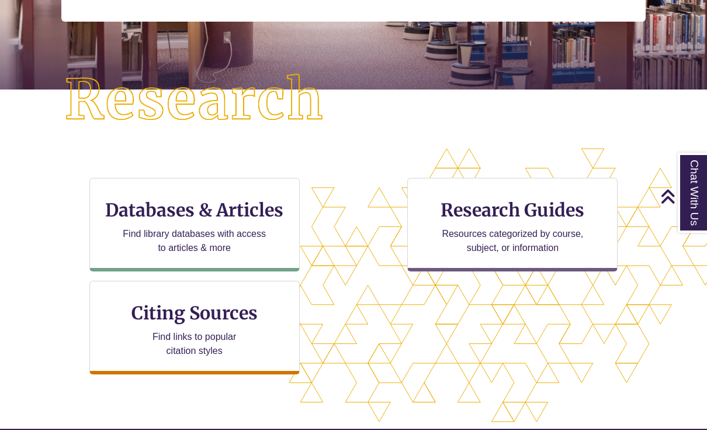 This screenshot has height=430, width=707. Describe the element at coordinates (195, 224) in the screenshot. I see `a: Databases & Articles Find library databases with access to articles & more` at that location.